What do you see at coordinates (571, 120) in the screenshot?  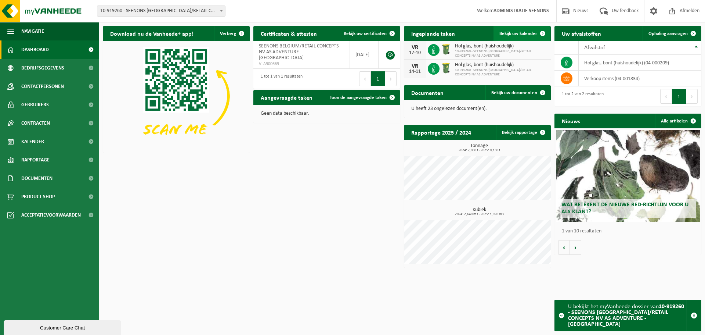 I see `h2: Nieuws` at bounding box center [571, 120].